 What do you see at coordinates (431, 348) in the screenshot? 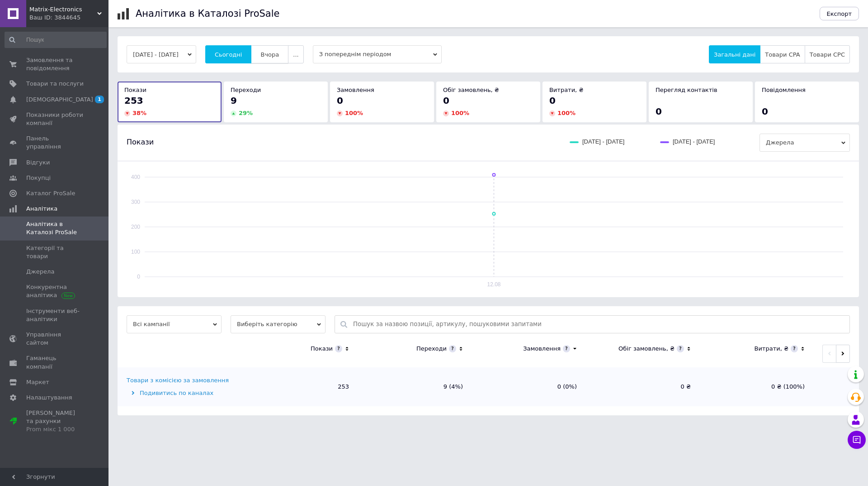
I see `div: Переходи` at bounding box center [431, 348].